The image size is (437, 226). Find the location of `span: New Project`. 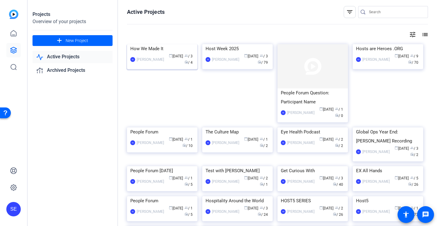

span: New Project is located at coordinates (77, 41).